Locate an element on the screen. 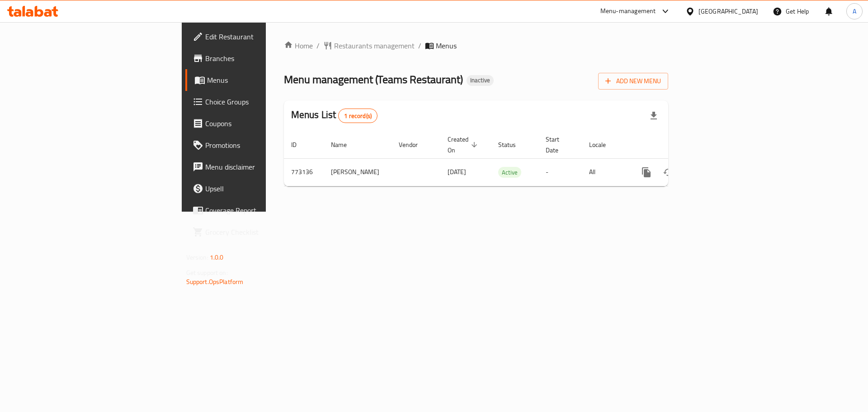 The image size is (868, 412). button: Change Status is located at coordinates (668, 172).